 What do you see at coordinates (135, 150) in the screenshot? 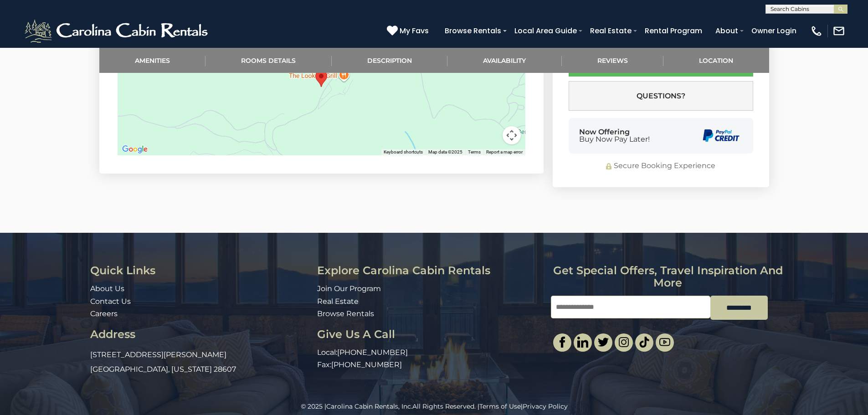
I see `img: Google` at bounding box center [135, 150].